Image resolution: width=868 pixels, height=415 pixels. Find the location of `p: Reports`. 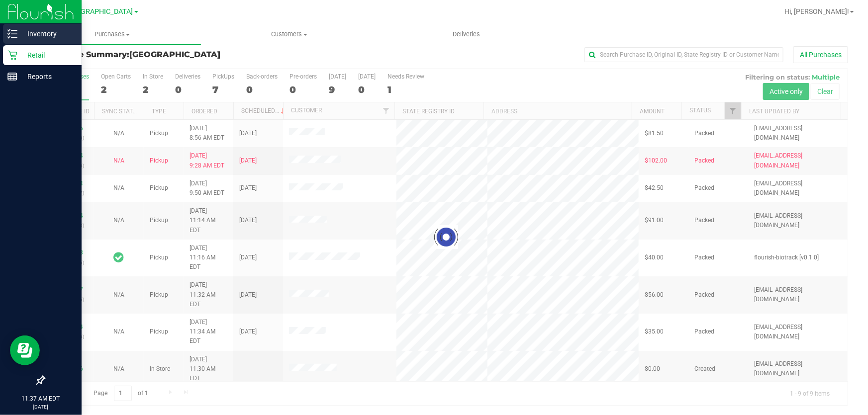

p: Reports is located at coordinates (47, 77).